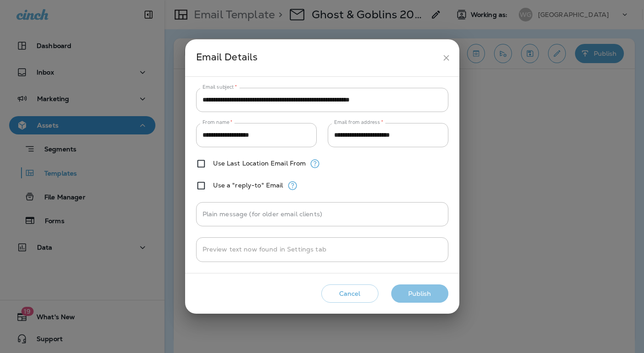  I want to click on button: Cancel, so click(349, 293).